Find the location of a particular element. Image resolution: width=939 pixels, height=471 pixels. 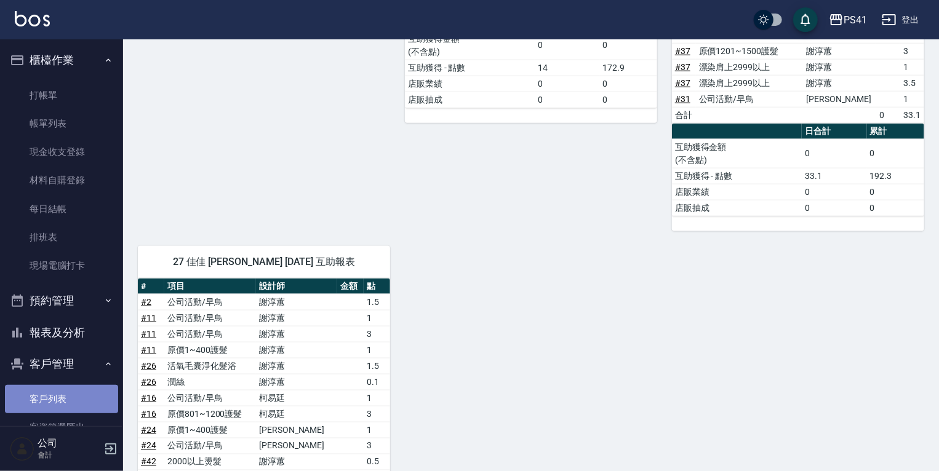

td: 2000以上燙髮 is located at coordinates (210, 462).